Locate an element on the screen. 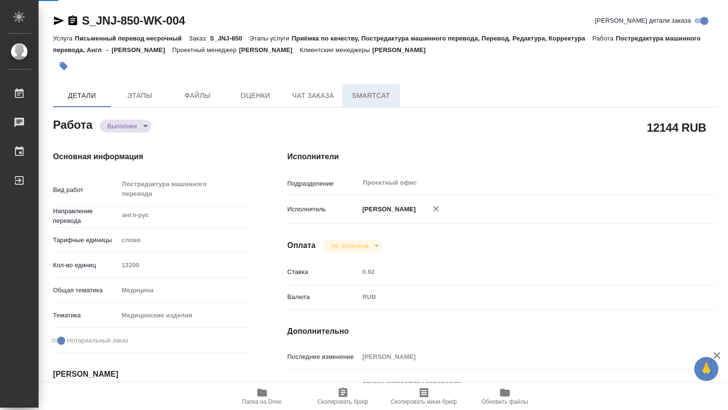 The width and height of the screenshot is (728, 410). h4: Исполнители is located at coordinates (502, 157).